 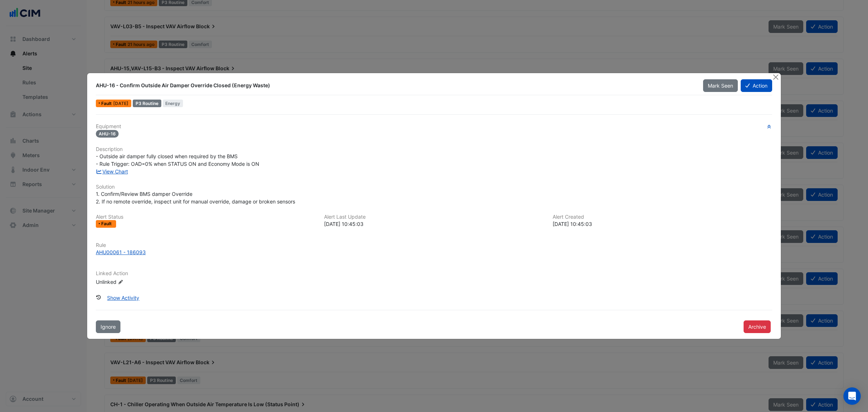 What do you see at coordinates (720, 85) in the screenshot?
I see `span: Mark Seen` at bounding box center [720, 85].